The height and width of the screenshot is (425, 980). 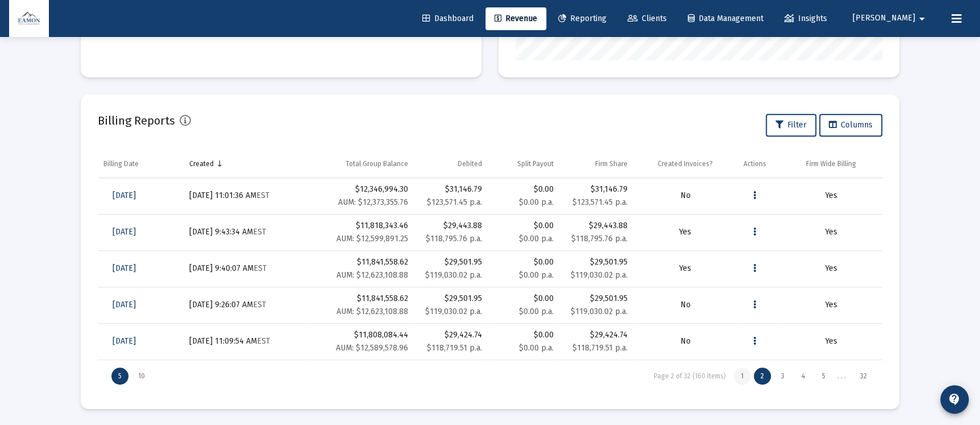 I want to click on div: $12,346,994.30, so click(x=362, y=195).